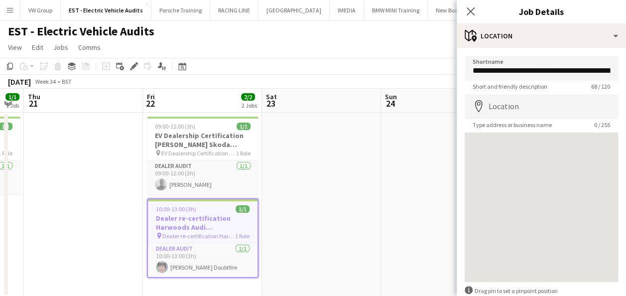 The width and height of the screenshot is (626, 296). What do you see at coordinates (106, 10) in the screenshot?
I see `button: EST - Electric Vehicle Audits` at bounding box center [106, 10].